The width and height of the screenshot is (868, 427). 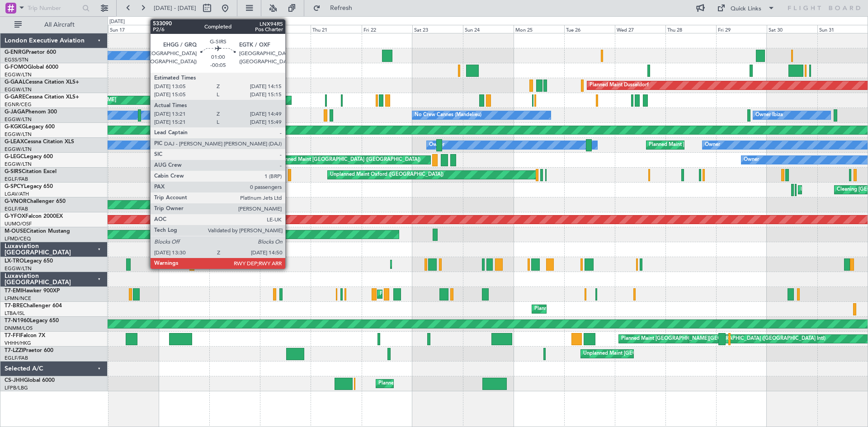 I want to click on div: Sat 30, so click(x=792, y=29).